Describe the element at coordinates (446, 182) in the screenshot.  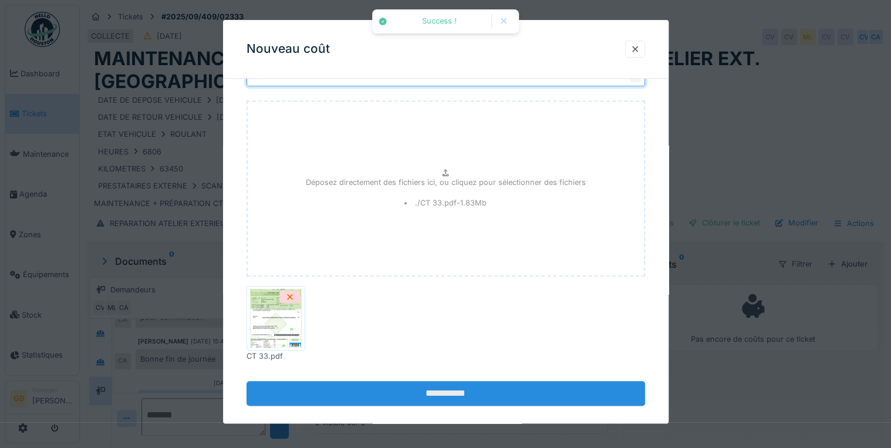
I see `p: Déposez directement des fichiers ici, ou cliquez pour sélectionner des fichiers` at that location.